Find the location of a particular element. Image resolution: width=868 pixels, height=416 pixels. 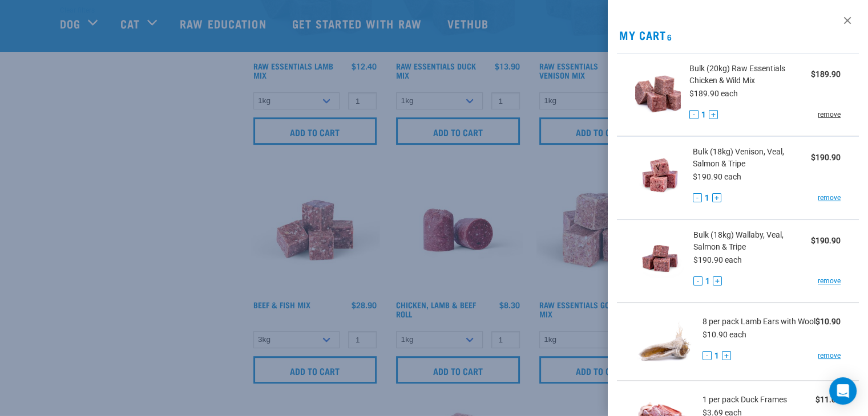

strong: $189.90 is located at coordinates (826, 74).